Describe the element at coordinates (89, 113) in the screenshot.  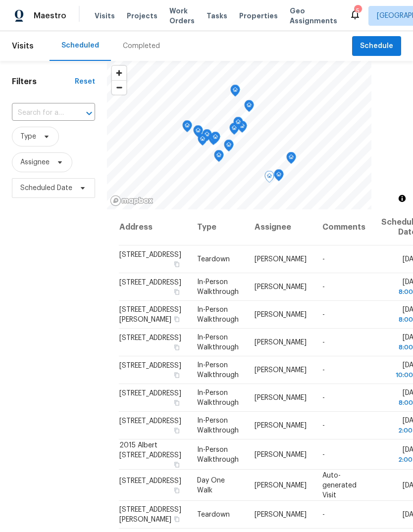
I see `button: Open` at that location.